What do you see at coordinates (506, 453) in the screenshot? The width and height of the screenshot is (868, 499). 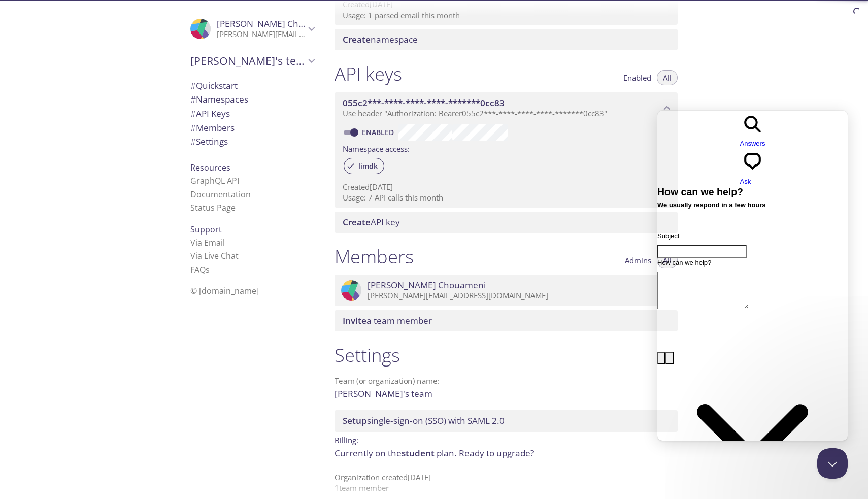 I see `p: Currently on the plan.` at bounding box center [506, 453].